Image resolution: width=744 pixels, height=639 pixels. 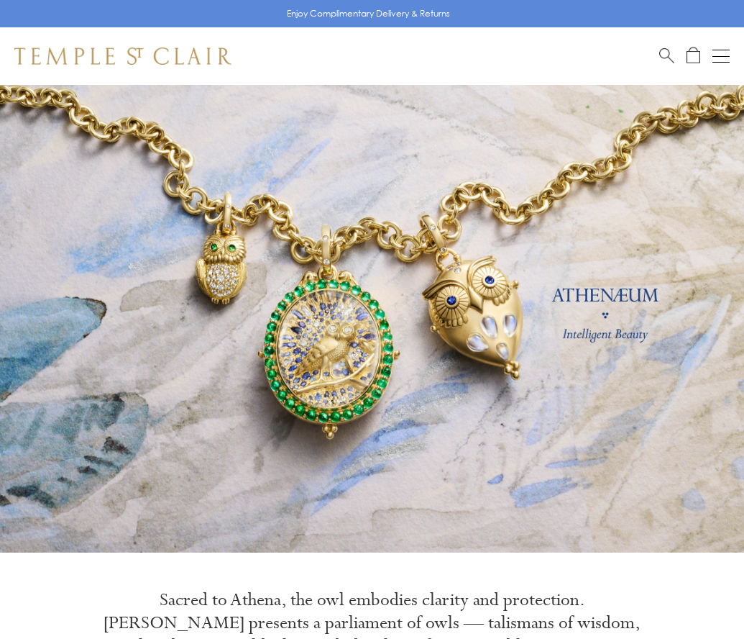 What do you see at coordinates (693, 55) in the screenshot?
I see `a: Open Shopping Bag` at bounding box center [693, 55].